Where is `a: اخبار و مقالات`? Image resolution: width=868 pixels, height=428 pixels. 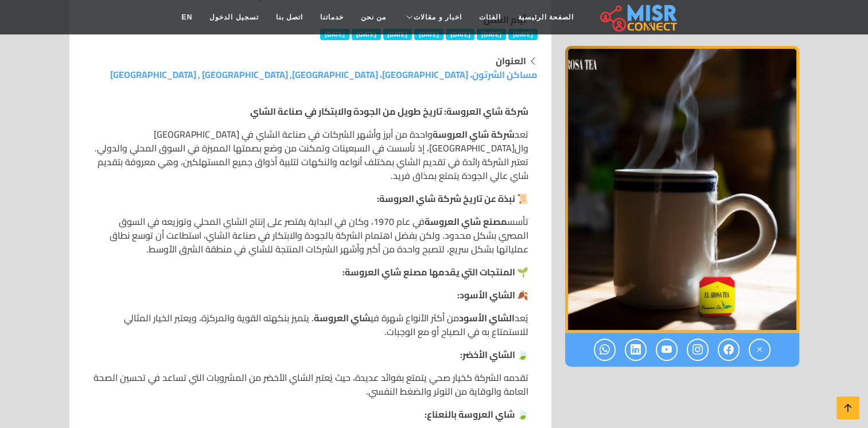 a: اخبار و مقالات is located at coordinates (433, 17).